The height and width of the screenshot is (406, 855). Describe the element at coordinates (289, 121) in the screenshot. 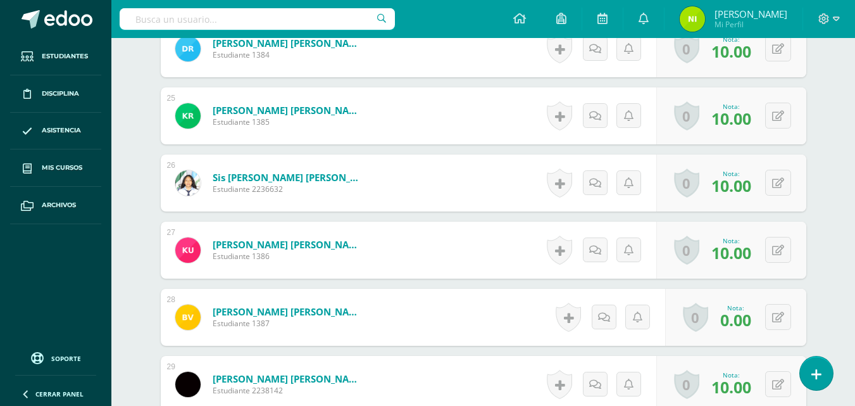

I see `span: Estudiante 1385` at that location.